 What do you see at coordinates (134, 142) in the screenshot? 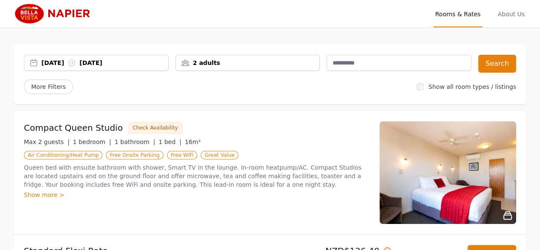
I see `span: 1 bathroom |` at bounding box center [134, 142].